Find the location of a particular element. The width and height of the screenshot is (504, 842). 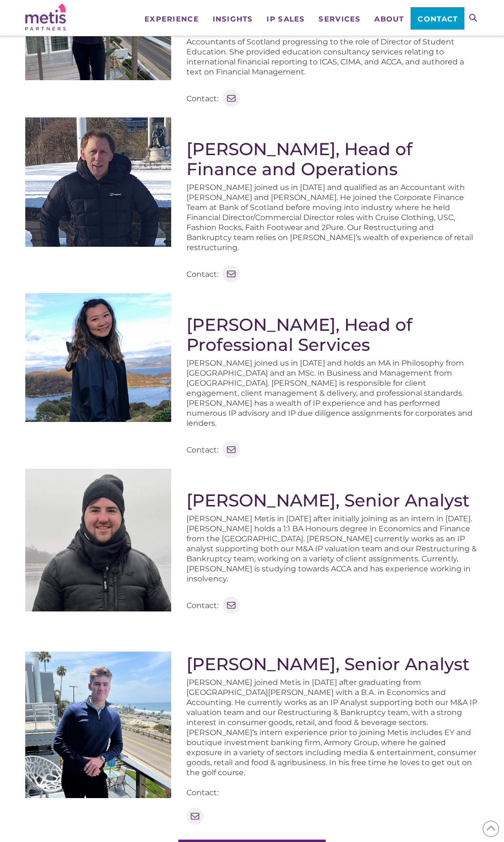

img: Ruby Chan - Metis Partners Author is located at coordinates (99, 358).